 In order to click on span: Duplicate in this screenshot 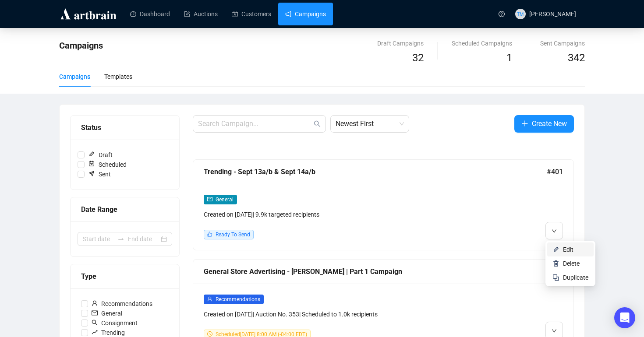, I will do `click(576, 278)`.